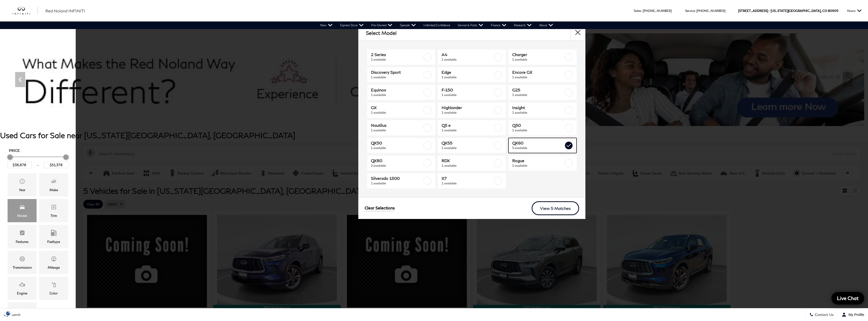 This screenshot has height=321, width=868. Describe the element at coordinates (401, 75) in the screenshot. I see `a: Discovery Sport1 available` at that location.